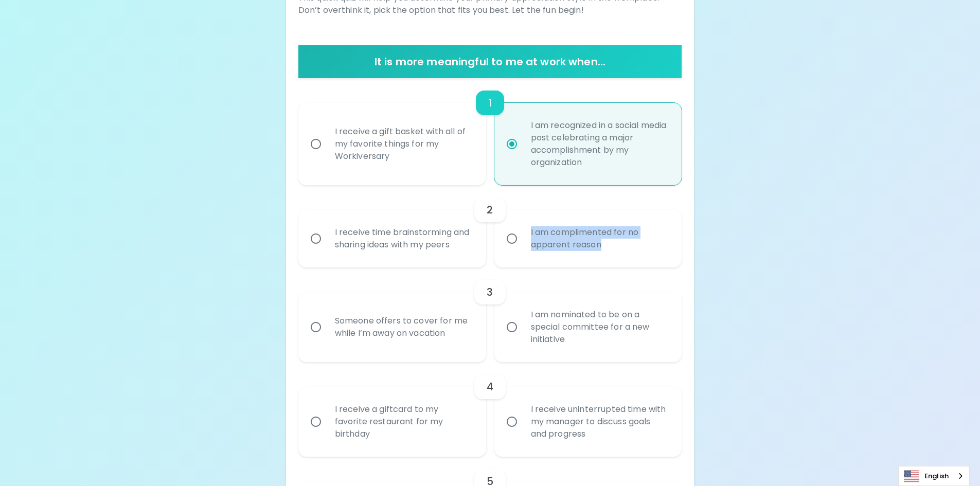 The width and height of the screenshot is (980, 486). What do you see at coordinates (403, 144) in the screenshot?
I see `div: I receive a gift basket with all of my favorite things for my Workiversary` at bounding box center [403, 144].